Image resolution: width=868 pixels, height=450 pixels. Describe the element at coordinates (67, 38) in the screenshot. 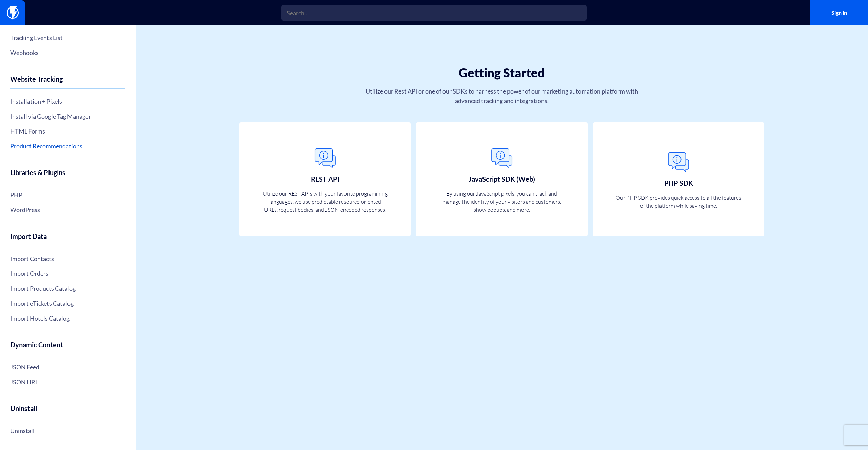

I see `a: Tracking Events List` at that location.